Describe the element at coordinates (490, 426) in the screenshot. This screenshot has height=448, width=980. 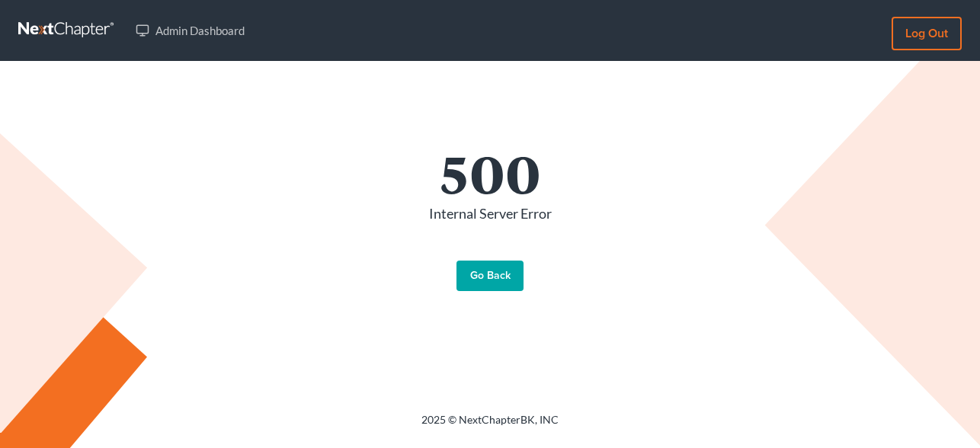
I see `div: 2025 © NextChapterBK, INC` at that location.